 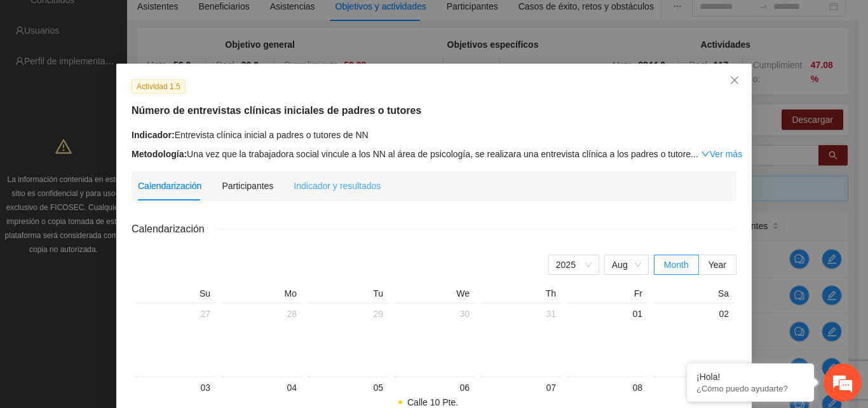 I want to click on h5: Número de entrevistas clínicas iniciales de padres o tutores, so click(x=434, y=111).